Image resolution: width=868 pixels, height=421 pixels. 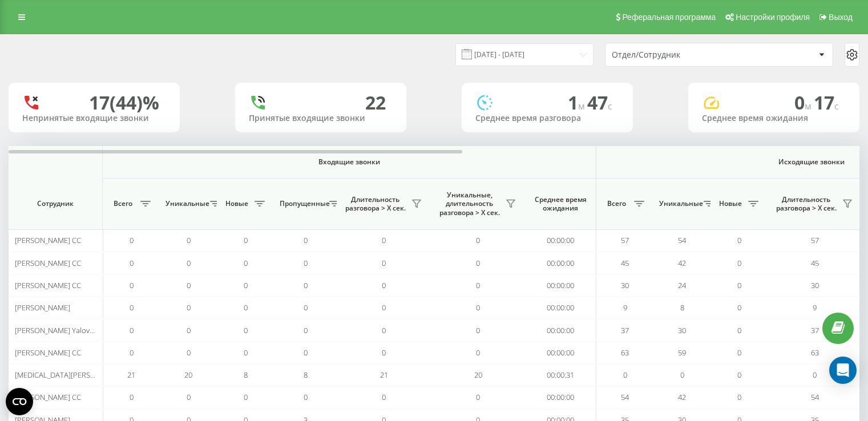 I want to click on span: Настройки профиля, so click(x=773, y=17).